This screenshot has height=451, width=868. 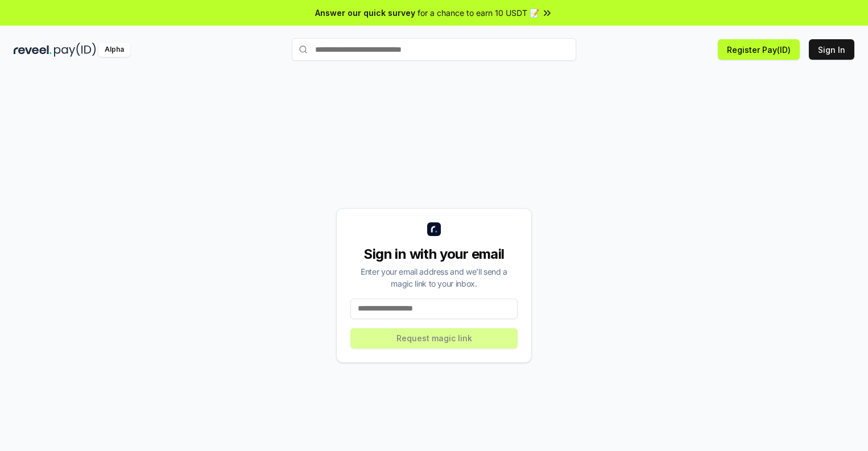 I want to click on div: Enter your email address and we’ll send a magic link to your inbox., so click(x=434, y=277).